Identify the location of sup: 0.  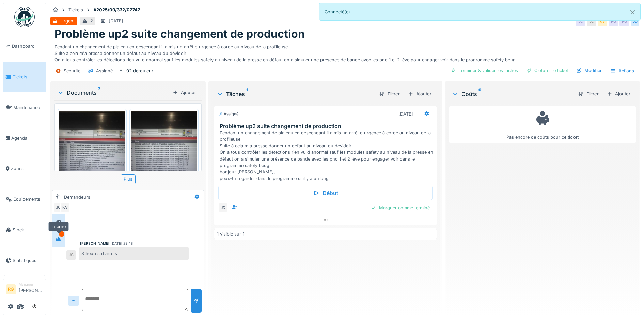
(480, 94).